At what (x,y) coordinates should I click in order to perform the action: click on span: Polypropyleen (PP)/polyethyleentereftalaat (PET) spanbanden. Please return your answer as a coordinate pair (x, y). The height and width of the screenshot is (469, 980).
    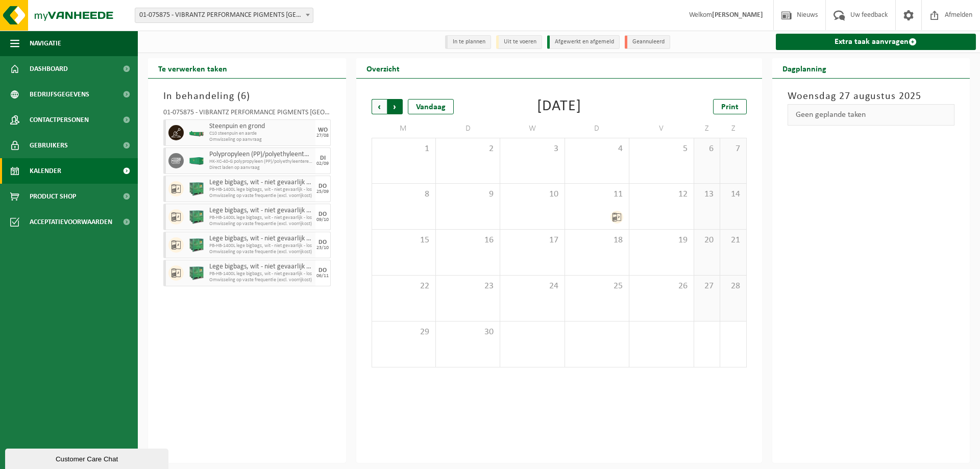
    Looking at the image, I should click on (261, 155).